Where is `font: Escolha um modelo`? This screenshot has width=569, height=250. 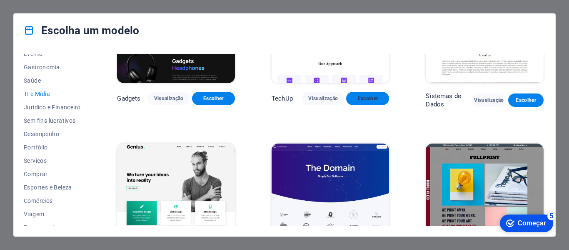 font: Escolha um modelo is located at coordinates (90, 30).